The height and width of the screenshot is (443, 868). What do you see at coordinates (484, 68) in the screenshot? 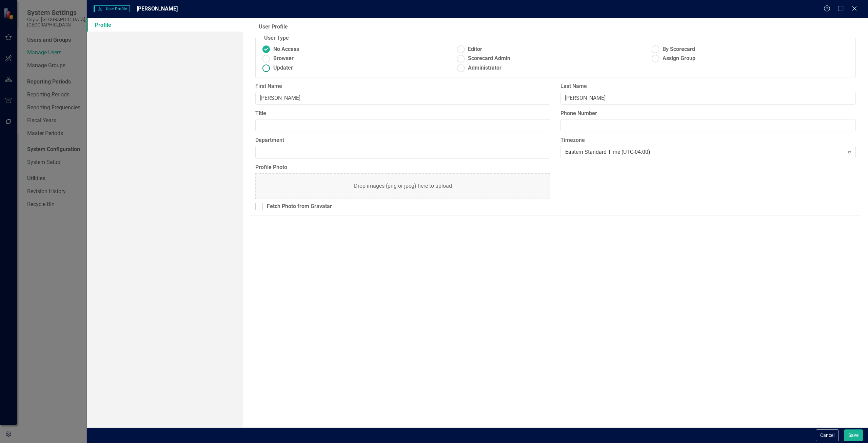
I see `span: Administrator` at bounding box center [484, 68].